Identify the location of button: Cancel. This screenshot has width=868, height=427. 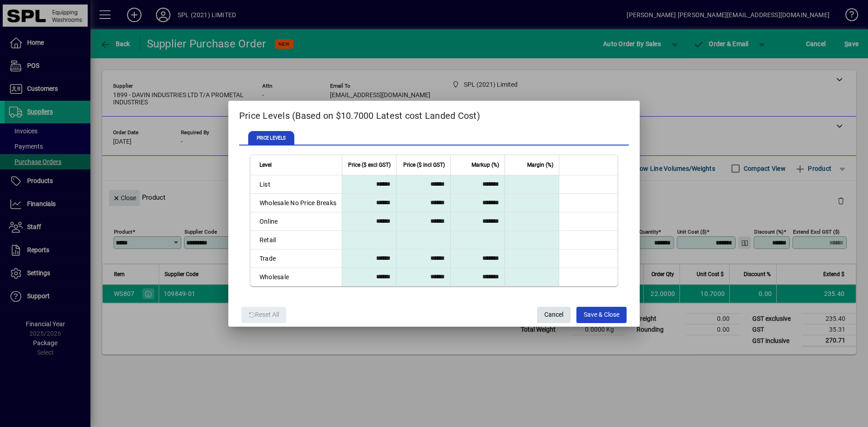
(554, 315).